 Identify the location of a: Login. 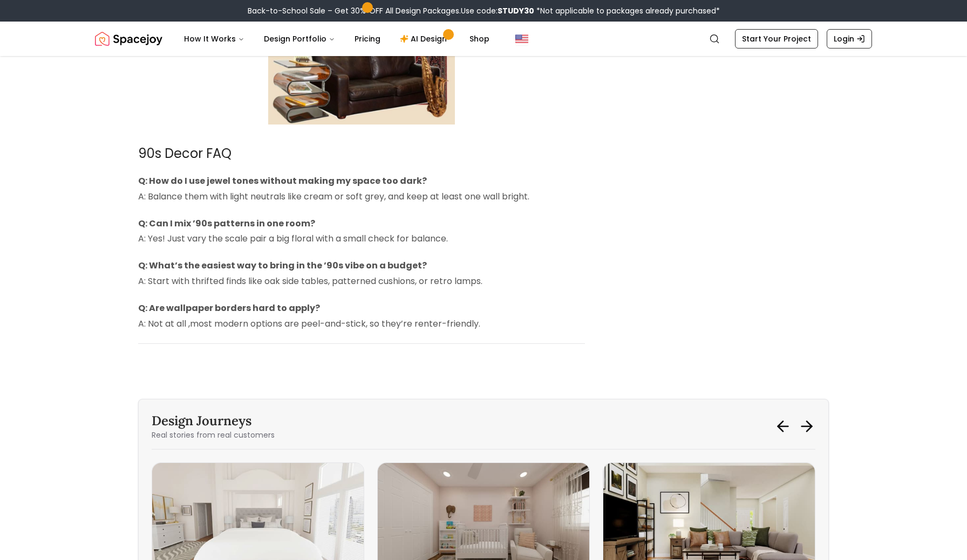
(849, 39).